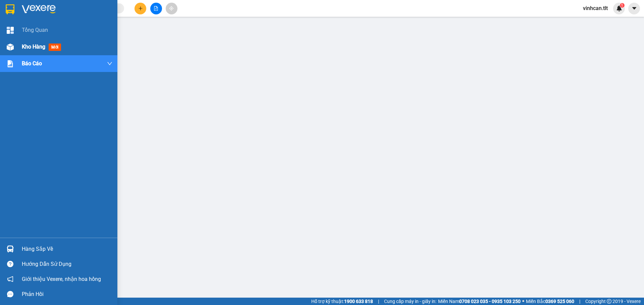  What do you see at coordinates (156, 8) in the screenshot?
I see `span: file-add` at bounding box center [156, 8].